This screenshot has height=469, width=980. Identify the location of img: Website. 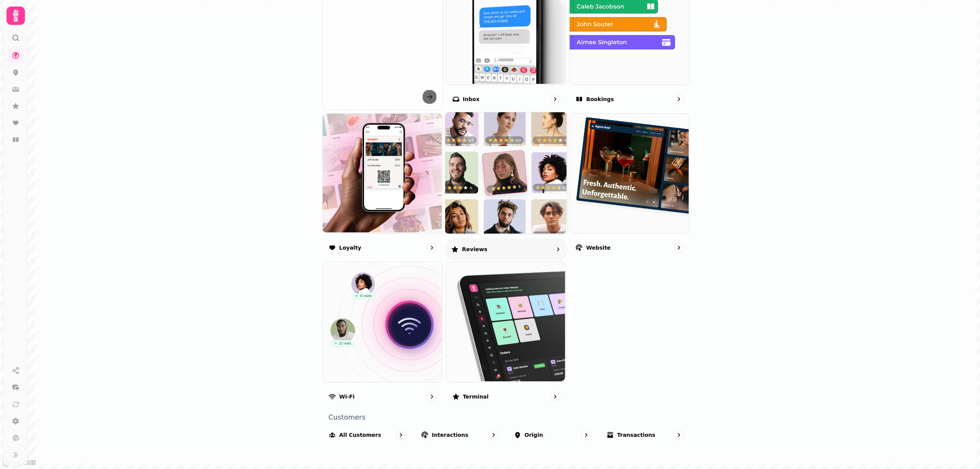
(628, 172).